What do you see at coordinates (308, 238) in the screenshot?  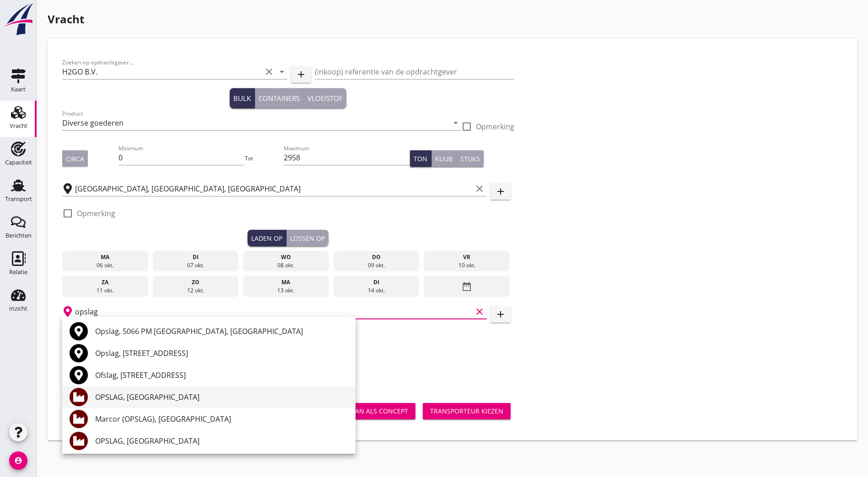 I see `button: Lossen op` at bounding box center [308, 238].